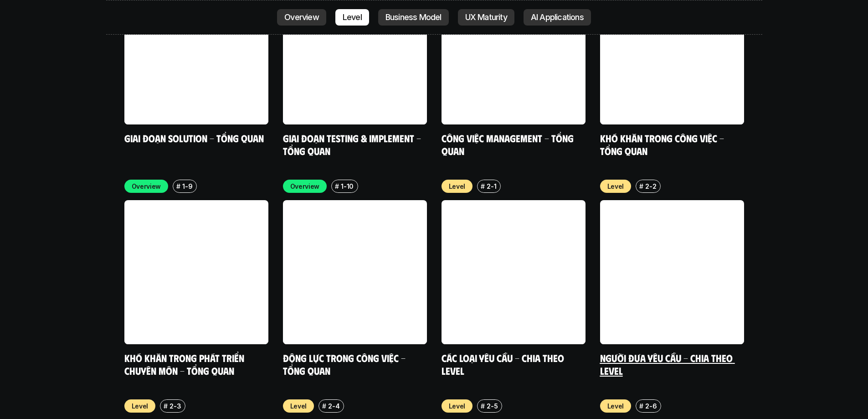  I want to click on p: 2-3, so click(175, 406).